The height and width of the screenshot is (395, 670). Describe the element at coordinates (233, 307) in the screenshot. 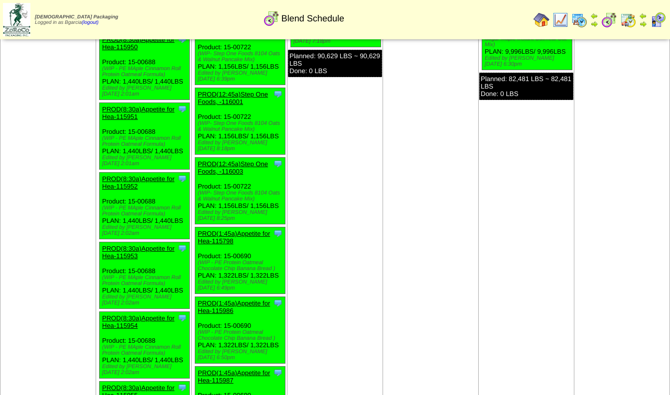

I see `a: PROD(1:45a)Appetite for Hea-115986` at that location.